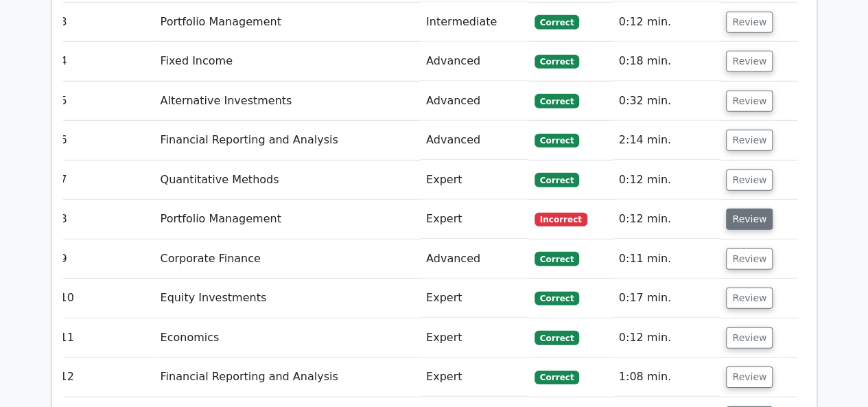 This screenshot has width=868, height=407. What do you see at coordinates (105, 377) in the screenshot?
I see `td: 12` at bounding box center [105, 377].